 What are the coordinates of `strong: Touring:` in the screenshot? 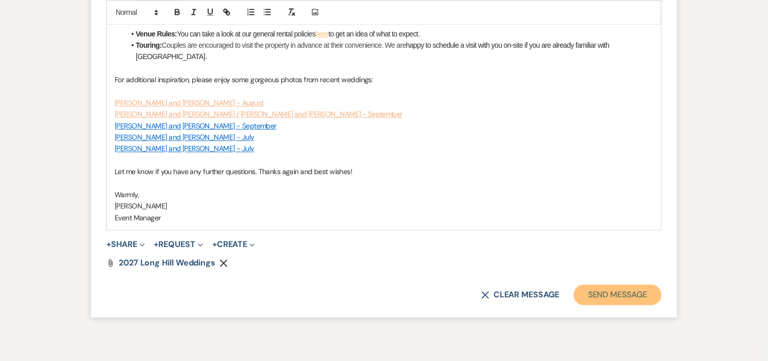 It's located at (148, 45).